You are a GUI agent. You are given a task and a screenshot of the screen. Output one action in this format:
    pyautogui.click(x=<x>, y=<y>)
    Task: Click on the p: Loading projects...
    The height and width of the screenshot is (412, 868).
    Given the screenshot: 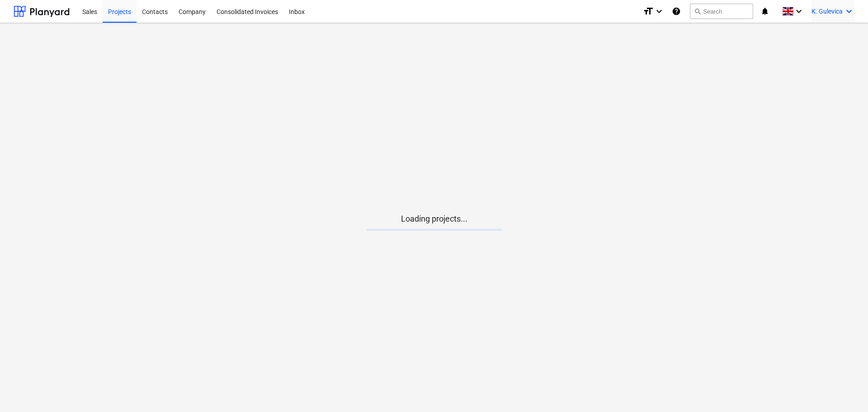 What is the action you would take?
    pyautogui.click(x=434, y=219)
    